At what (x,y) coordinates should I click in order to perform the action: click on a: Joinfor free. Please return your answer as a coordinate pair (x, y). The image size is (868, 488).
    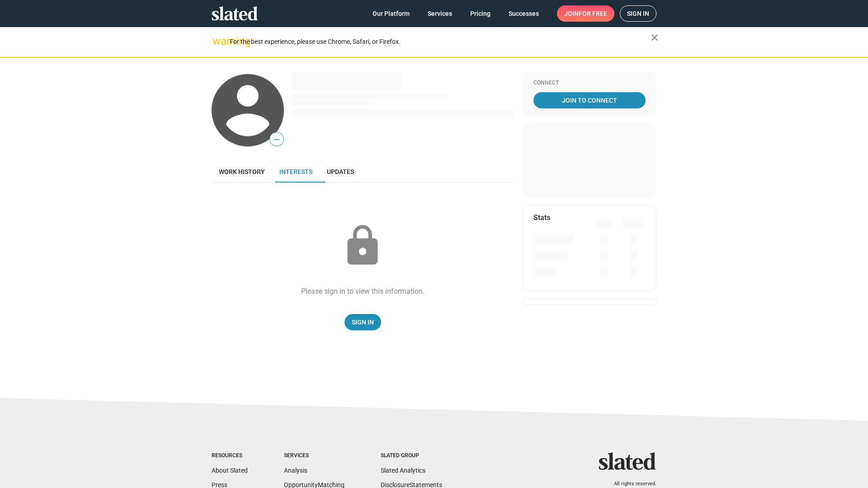
    Looking at the image, I should click on (585, 14).